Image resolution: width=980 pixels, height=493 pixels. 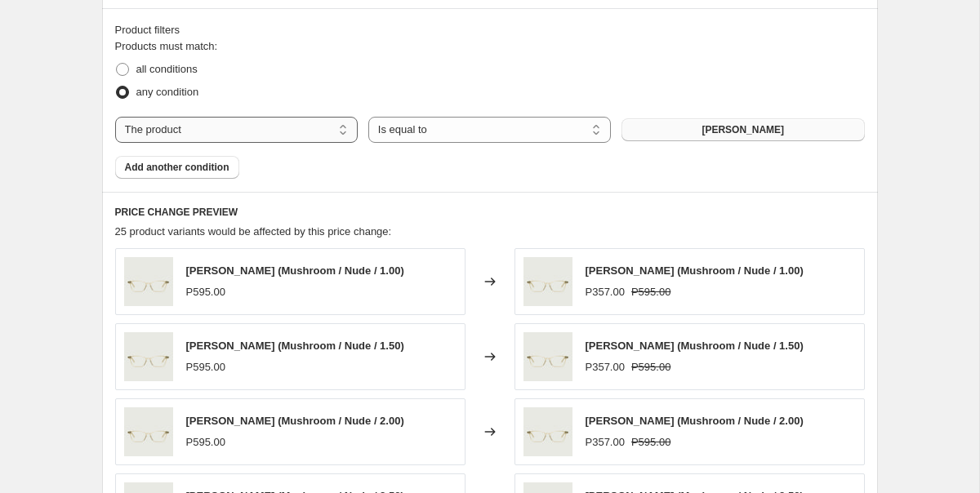 I want to click on h6: PRICE CHANGE PREVIEW, so click(x=490, y=212).